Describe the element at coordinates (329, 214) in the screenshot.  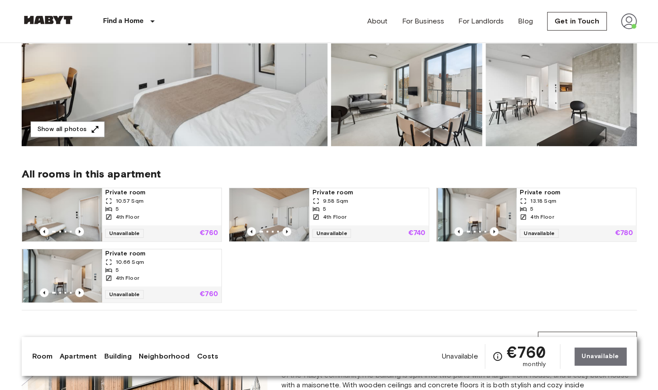
I see `a: Marketing picture of unit DE-01-264-008-03HPrevious imagePrevious imagePrivate room9.58 Sqm54th F...` at that location.